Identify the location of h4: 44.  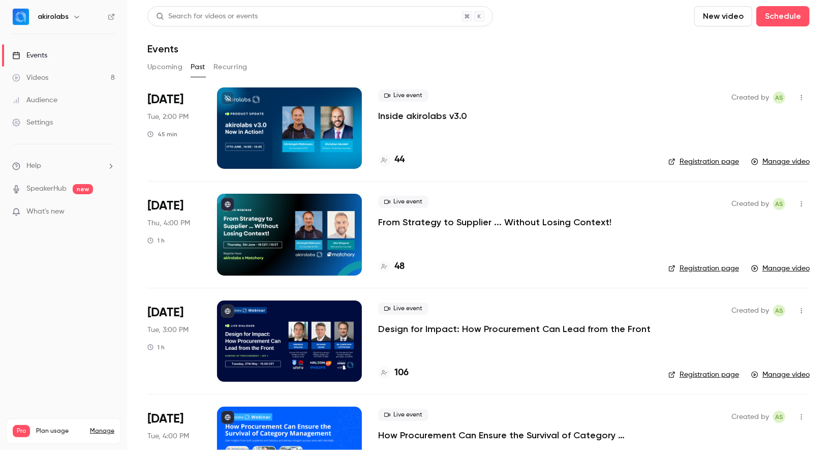
(400, 160).